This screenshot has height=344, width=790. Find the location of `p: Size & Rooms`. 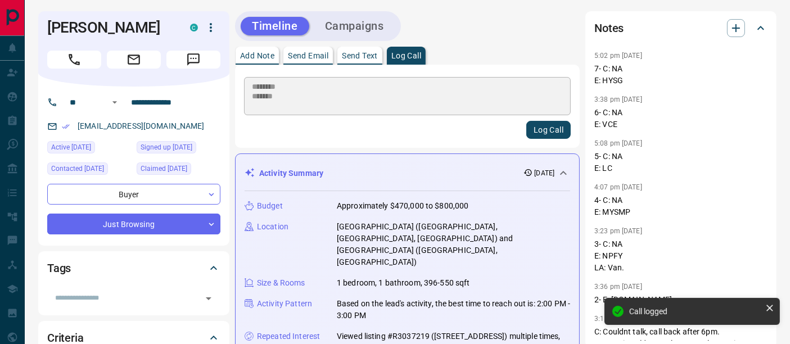

p: Size & Rooms is located at coordinates (281, 283).